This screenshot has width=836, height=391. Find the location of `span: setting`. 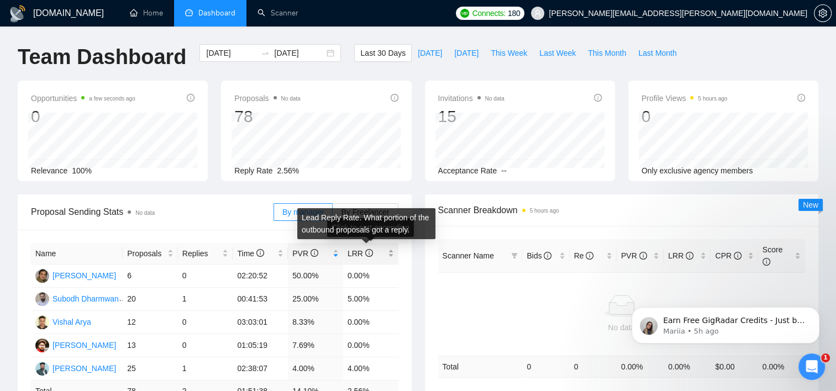

span: setting is located at coordinates (823, 13).